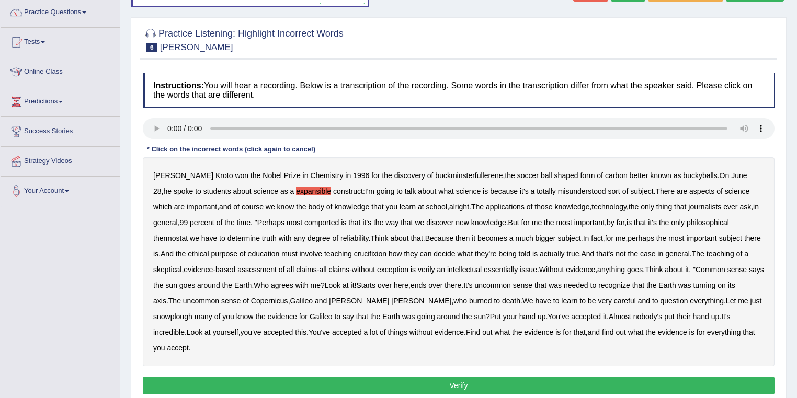 This screenshot has width=797, height=398. What do you see at coordinates (178, 85) in the screenshot?
I see `b: Instructions:` at bounding box center [178, 85].